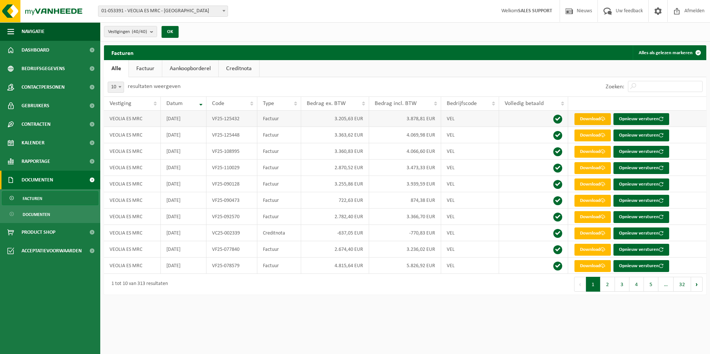  What do you see at coordinates (335, 151) in the screenshot?
I see `td: 3.360,83 EUR` at bounding box center [335, 151].